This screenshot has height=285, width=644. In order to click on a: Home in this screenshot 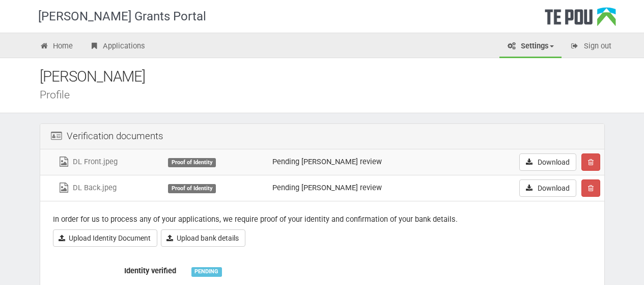, I will do `click(57, 47)`.